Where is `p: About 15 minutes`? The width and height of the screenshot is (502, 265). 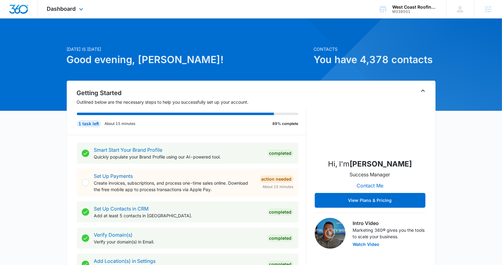
p: About 15 minutes is located at coordinates (120, 124).